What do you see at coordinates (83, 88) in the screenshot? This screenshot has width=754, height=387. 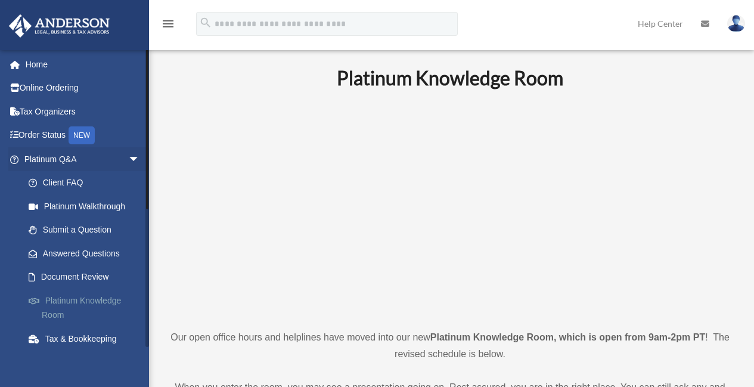 I see `a: Online Ordering` at bounding box center [83, 88].